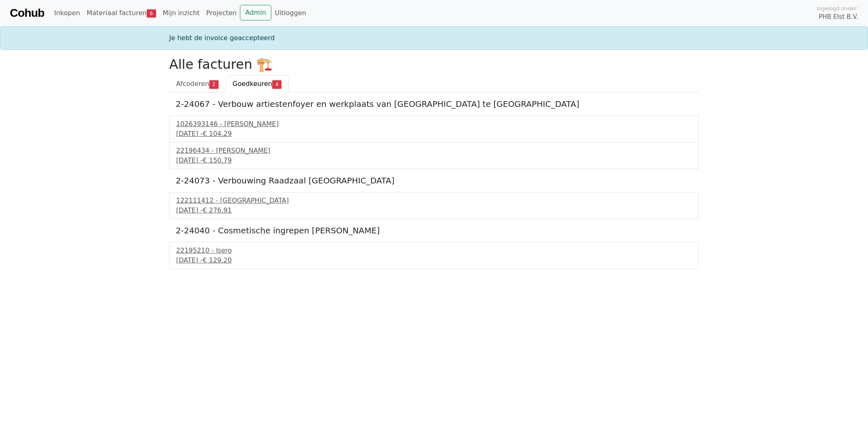 This screenshot has width=868, height=434. What do you see at coordinates (27, 13) in the screenshot?
I see `a: Cohub` at bounding box center [27, 13].